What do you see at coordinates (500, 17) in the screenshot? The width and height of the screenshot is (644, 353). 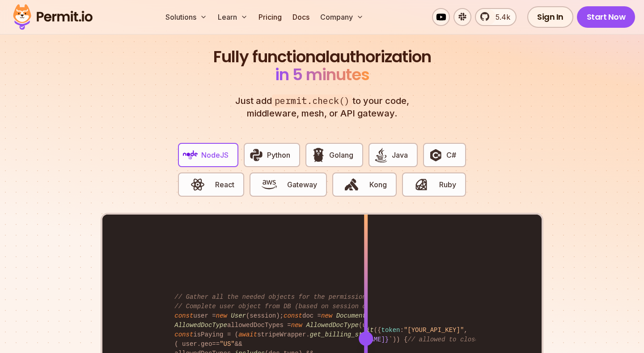 I see `span: 5.4k` at bounding box center [500, 17].